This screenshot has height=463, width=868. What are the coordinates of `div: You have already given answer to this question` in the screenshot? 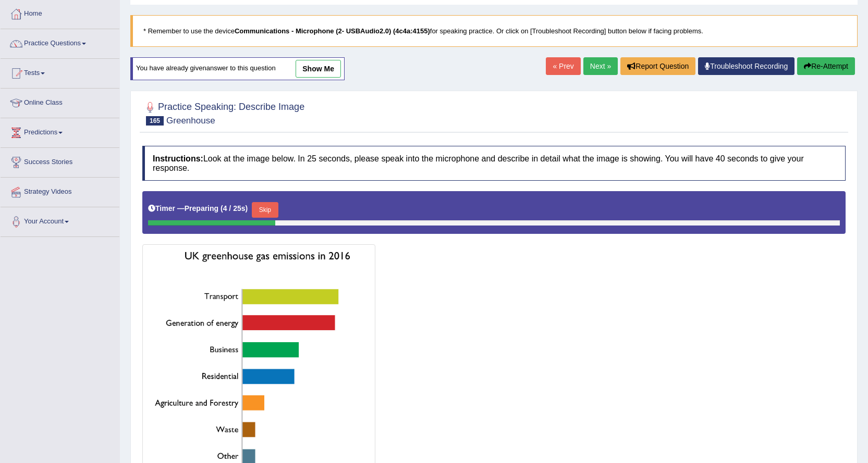 It's located at (237, 69).